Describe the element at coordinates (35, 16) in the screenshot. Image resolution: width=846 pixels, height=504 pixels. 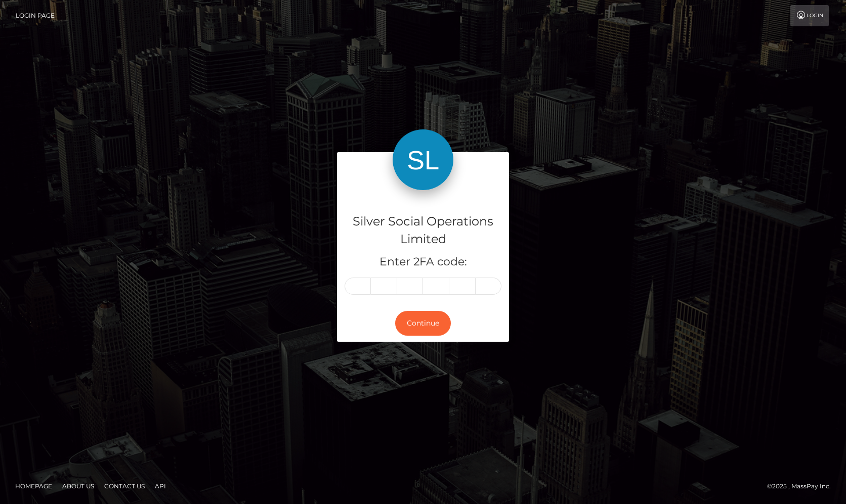
I see `a: Login Page` at that location.